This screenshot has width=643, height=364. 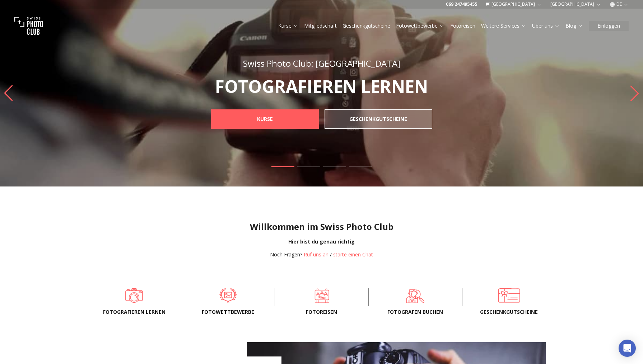 What do you see at coordinates (320, 26) in the screenshot?
I see `a: Mitgliedschaft` at bounding box center [320, 26].